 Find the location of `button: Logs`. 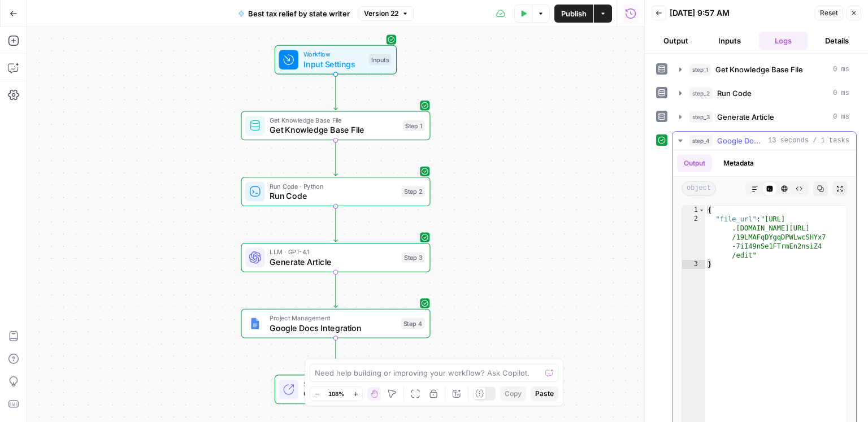

button: Logs is located at coordinates (783, 41).